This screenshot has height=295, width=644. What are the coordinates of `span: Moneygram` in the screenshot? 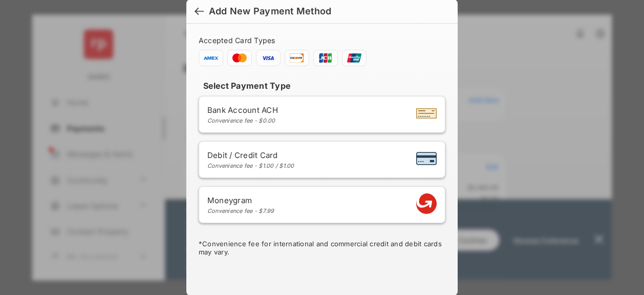 It's located at (241, 200).